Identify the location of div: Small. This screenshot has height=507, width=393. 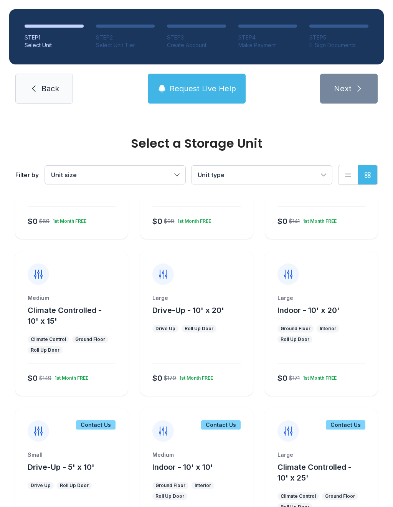
(71, 455).